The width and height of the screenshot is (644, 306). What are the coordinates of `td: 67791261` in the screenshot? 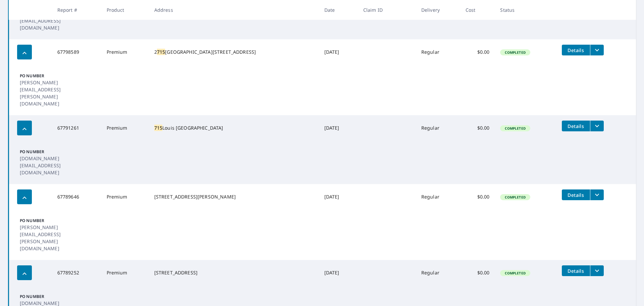 It's located at (76, 128).